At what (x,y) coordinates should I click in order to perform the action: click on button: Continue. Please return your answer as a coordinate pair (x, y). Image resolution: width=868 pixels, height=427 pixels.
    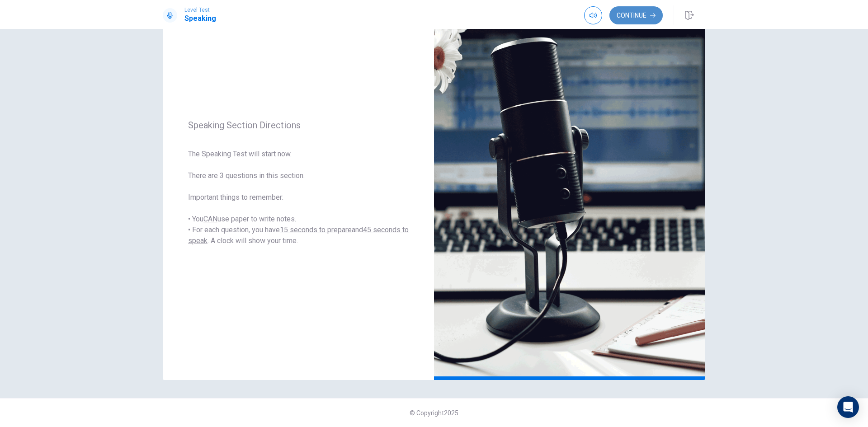
    Looking at the image, I should click on (636, 15).